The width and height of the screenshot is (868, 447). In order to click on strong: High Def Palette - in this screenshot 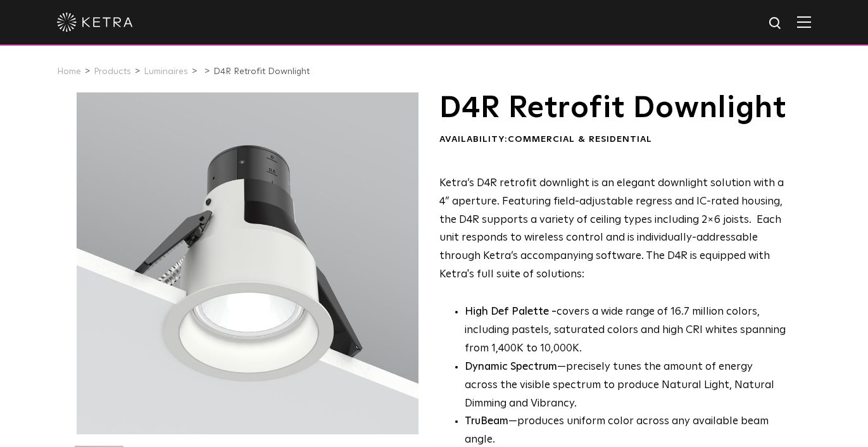, I will do `click(511, 312)`.